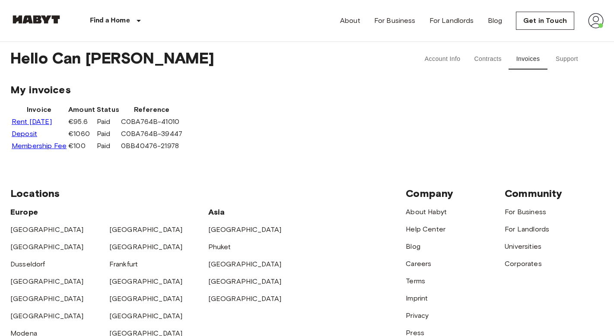 Image resolution: width=614 pixels, height=336 pixels. I want to click on a: Terms, so click(415, 281).